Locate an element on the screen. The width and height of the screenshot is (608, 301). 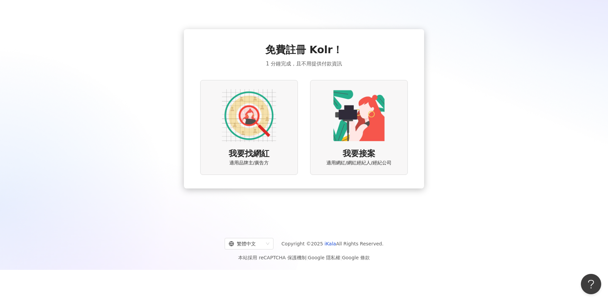
a: Google 條款 is located at coordinates (356, 258).